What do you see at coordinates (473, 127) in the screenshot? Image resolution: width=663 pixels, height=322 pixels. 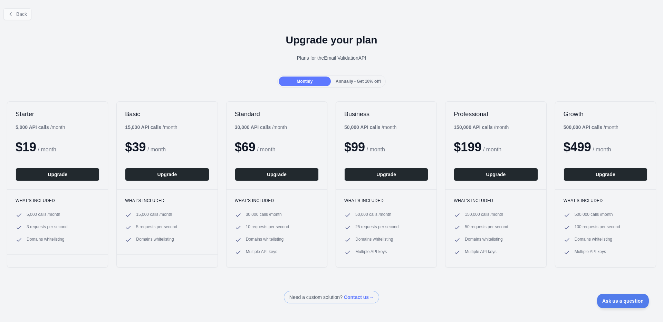 I see `b: 150,000 API calls` at bounding box center [473, 127].